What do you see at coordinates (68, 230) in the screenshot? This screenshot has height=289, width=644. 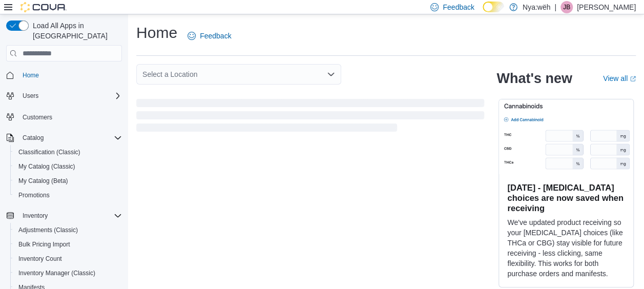 I see `button: Adjustments (Classic)` at bounding box center [68, 230].